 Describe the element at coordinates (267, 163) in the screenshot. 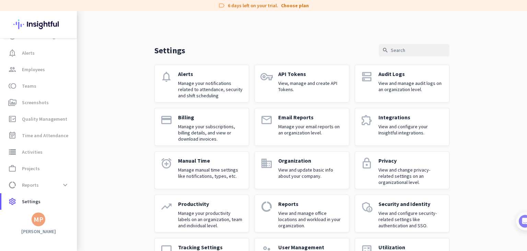

I see `i: domain` at that location.